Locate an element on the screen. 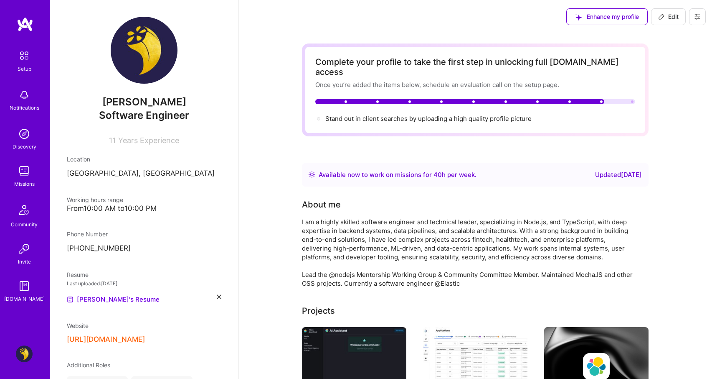  div: Community is located at coordinates (24, 224).